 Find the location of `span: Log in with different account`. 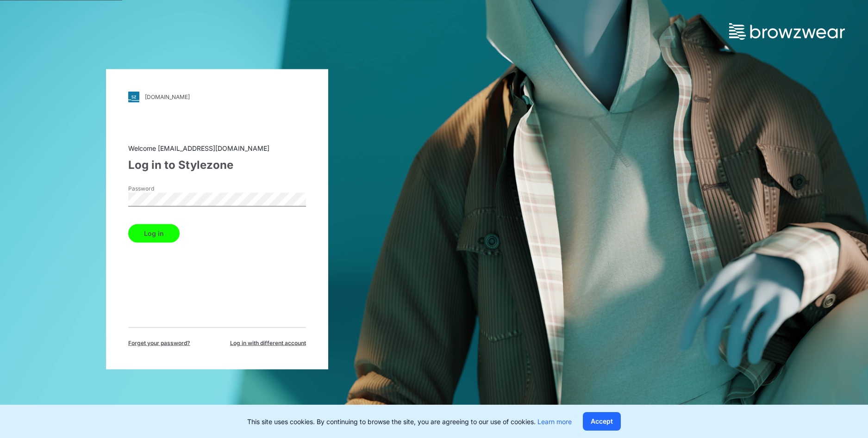

span: Log in with different account is located at coordinates (268, 343).